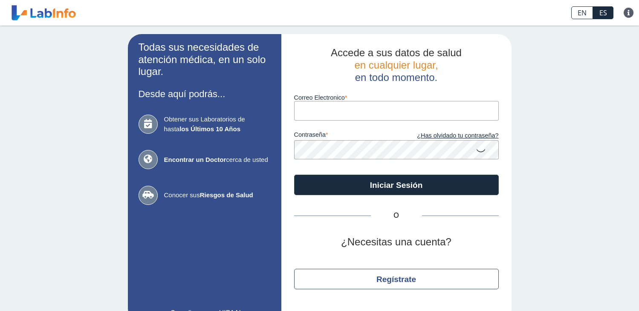 This screenshot has width=639, height=311. I want to click on span: en cualquier lugar,, so click(396, 65).